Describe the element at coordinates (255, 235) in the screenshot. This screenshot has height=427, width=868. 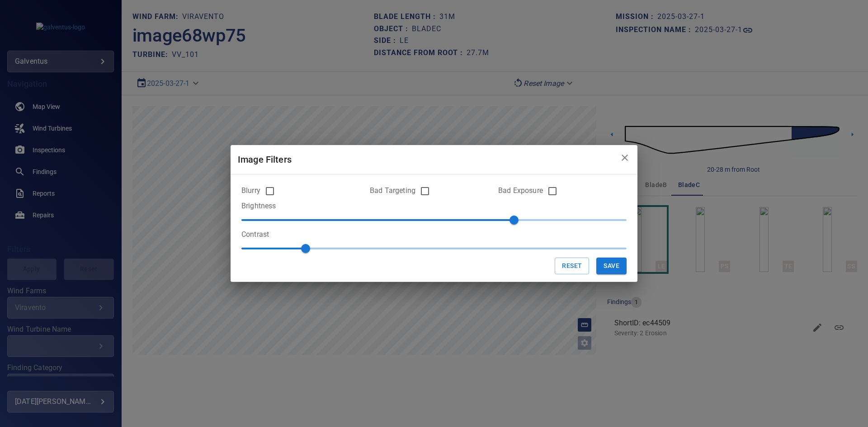
I see `label: Contrast` at that location.